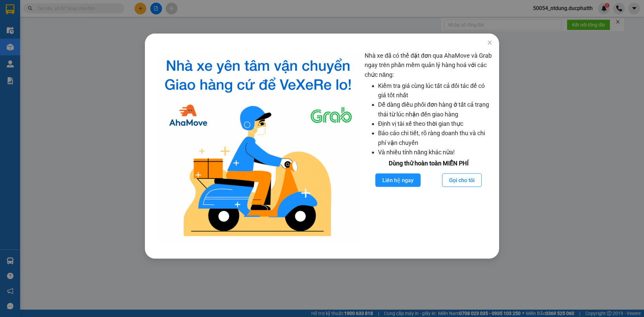 This screenshot has height=317, width=644. Describe the element at coordinates (258, 146) in the screenshot. I see `img: logo` at that location.